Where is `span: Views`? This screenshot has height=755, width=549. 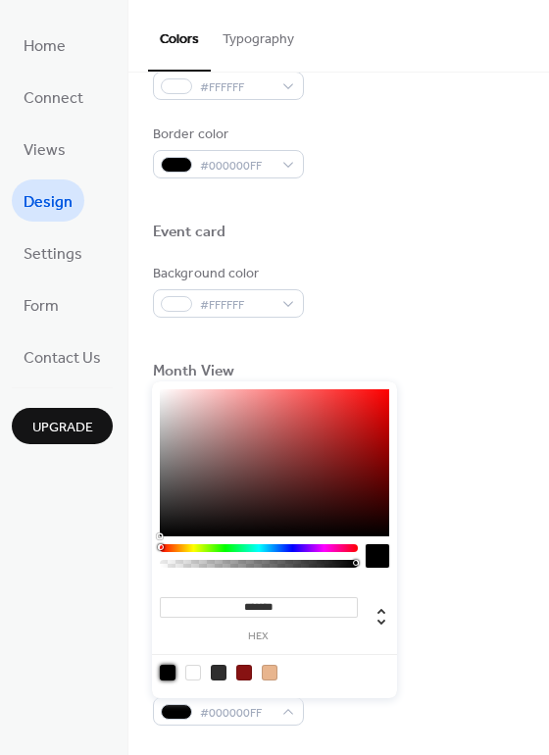 span: Views is located at coordinates (44, 150).